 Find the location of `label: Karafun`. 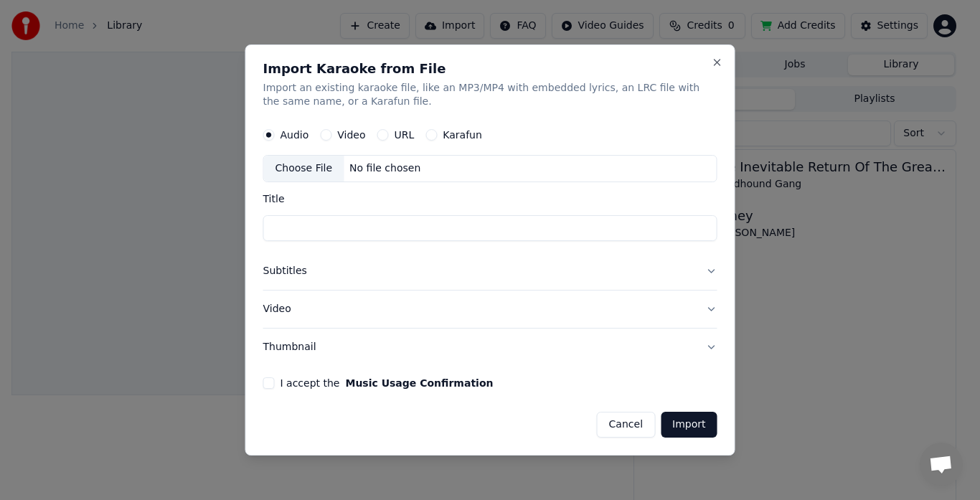

label: Karafun is located at coordinates (462, 136).